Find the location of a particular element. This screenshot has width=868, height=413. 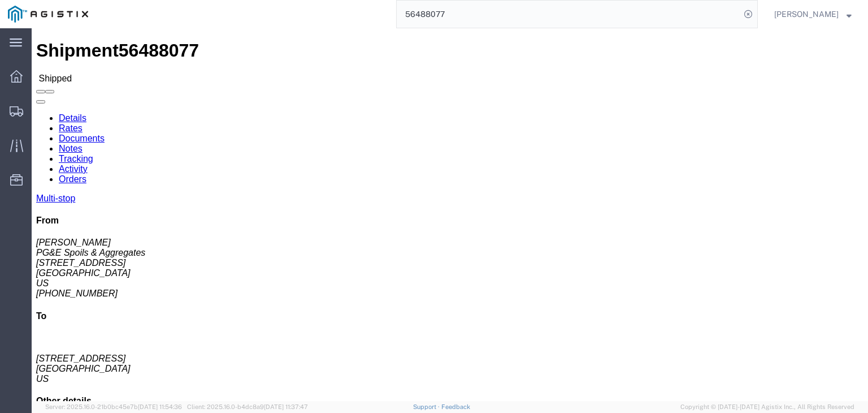

input: Search for shipment number, reference number is located at coordinates (569, 14).